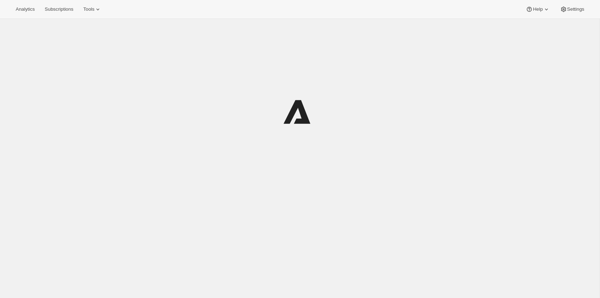  Describe the element at coordinates (538, 9) in the screenshot. I see `button: Help` at that location.